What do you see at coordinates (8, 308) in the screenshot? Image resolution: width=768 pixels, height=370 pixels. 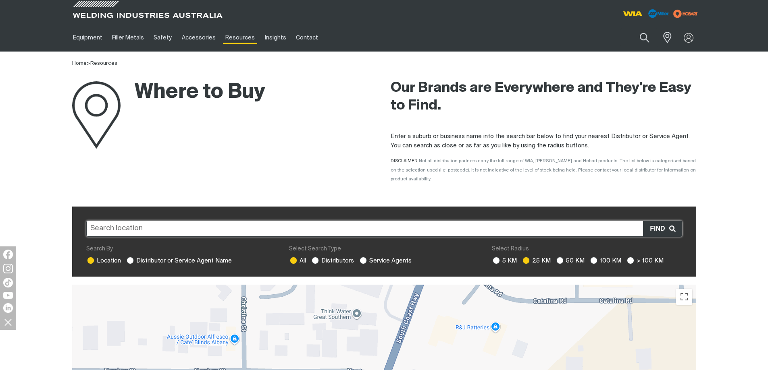 I see `img: LinkedIn` at bounding box center [8, 308].